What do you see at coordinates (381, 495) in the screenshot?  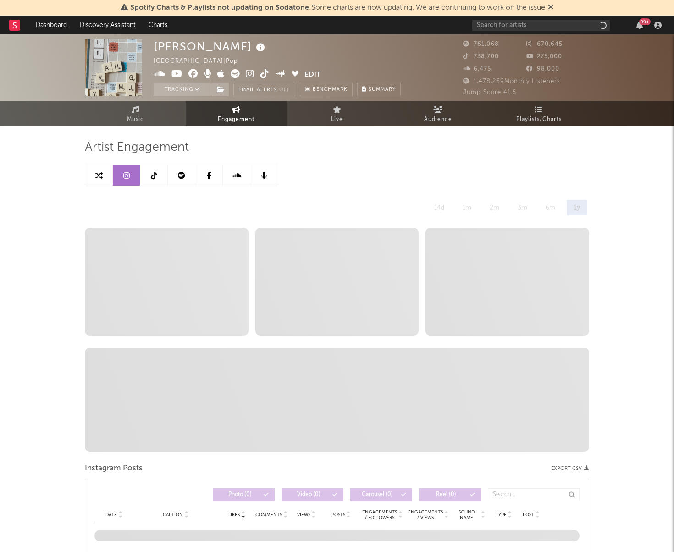 I see `button: Carousel(0)` at bounding box center [381, 495].